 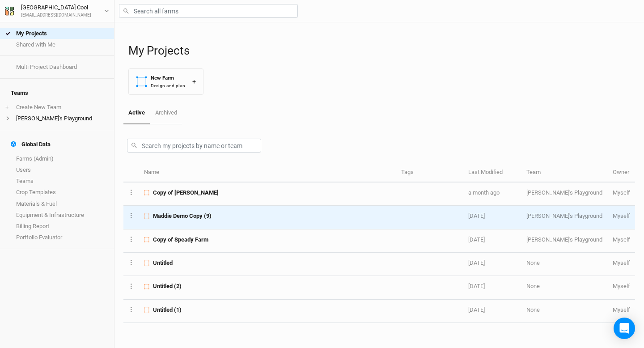 What do you see at coordinates (57, 93) in the screenshot?
I see `h4: Teams` at bounding box center [57, 93].